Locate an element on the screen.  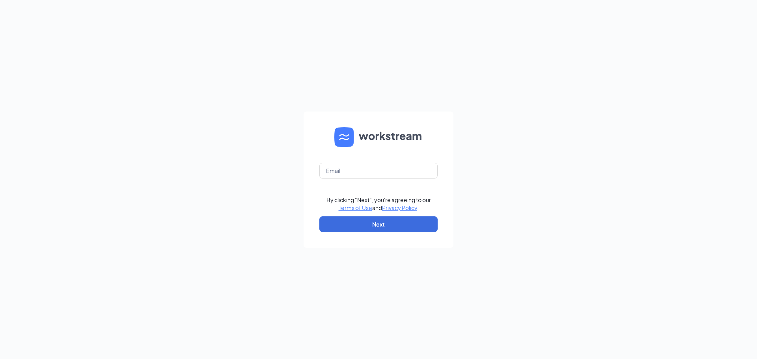
div: By clicking "Next", you're agreeing to our and . is located at coordinates (378, 204).